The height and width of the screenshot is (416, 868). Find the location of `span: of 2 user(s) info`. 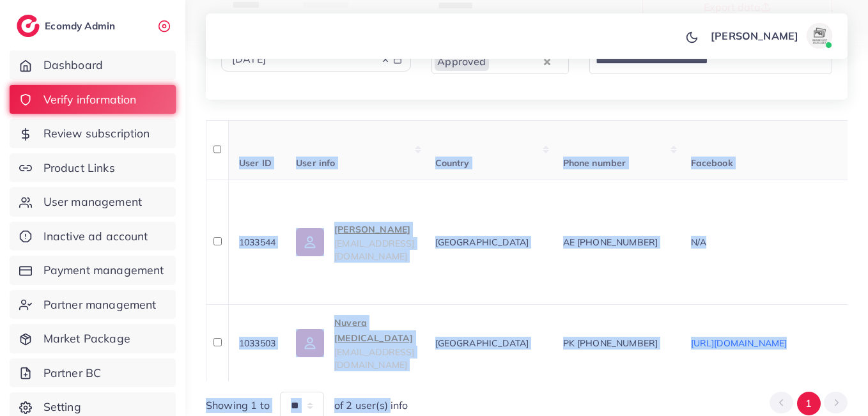

span: of 2 user(s) info is located at coordinates (371, 405).